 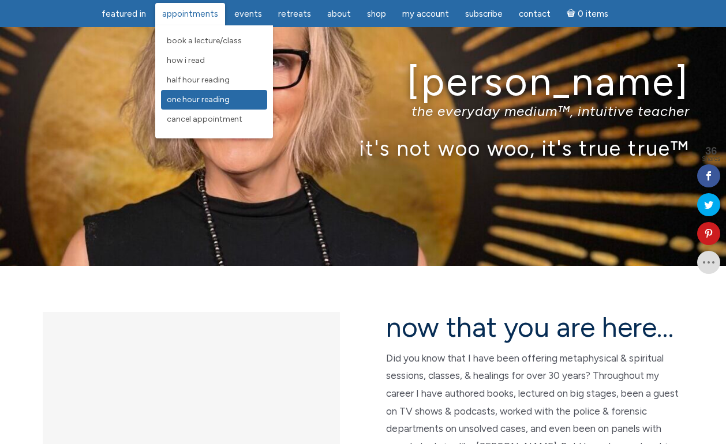 What do you see at coordinates (214, 100) in the screenshot?
I see `a: One Hour Reading` at bounding box center [214, 100].